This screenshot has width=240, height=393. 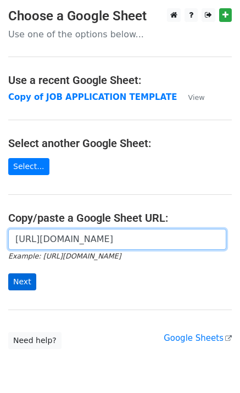 I want to click on a: View, so click(x=191, y=97).